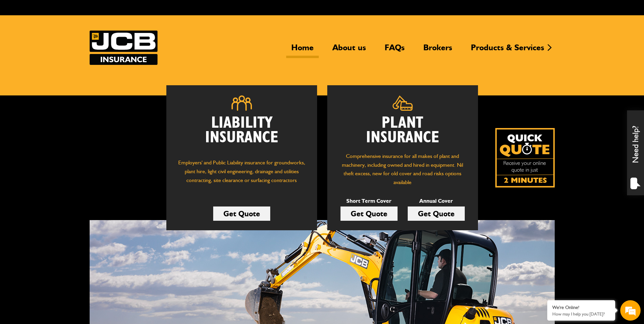 This screenshot has width=644, height=324. What do you see at coordinates (124, 48) in the screenshot?
I see `a: JCB Insurance Services` at bounding box center [124, 48].